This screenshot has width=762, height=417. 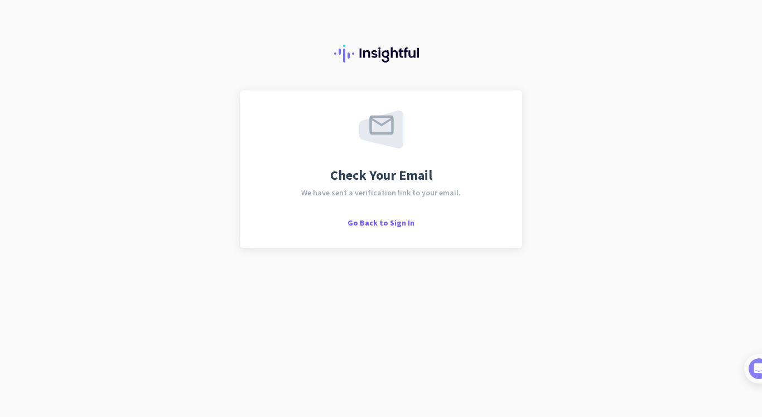 What do you see at coordinates (381, 129) in the screenshot?
I see `img: email-sent` at bounding box center [381, 129].